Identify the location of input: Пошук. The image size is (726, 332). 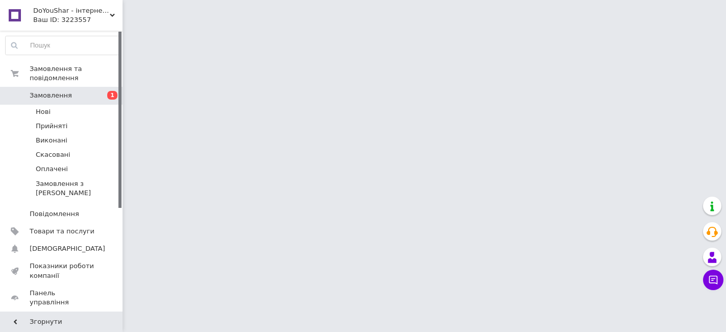
(63, 45).